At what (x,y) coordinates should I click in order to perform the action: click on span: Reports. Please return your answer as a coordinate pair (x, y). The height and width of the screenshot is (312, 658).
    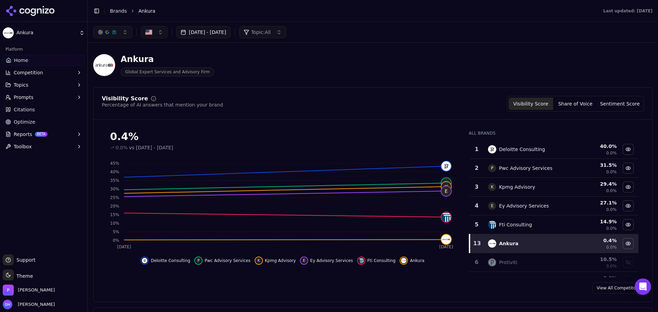
    Looking at the image, I should click on (23, 134).